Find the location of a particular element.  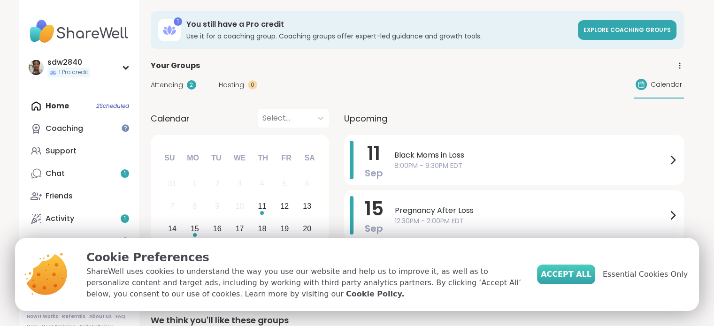

a: FAQ is located at coordinates (120, 317).